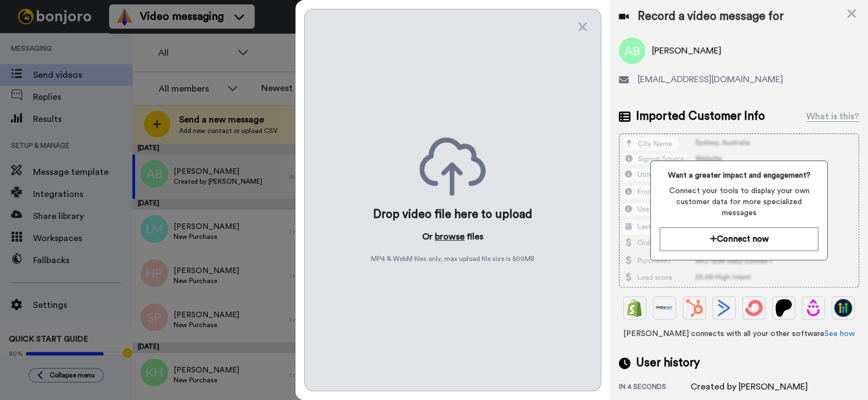 The height and width of the screenshot is (400, 868). Describe the element at coordinates (452, 214) in the screenshot. I see `div: Drop video file here to upload` at that location.